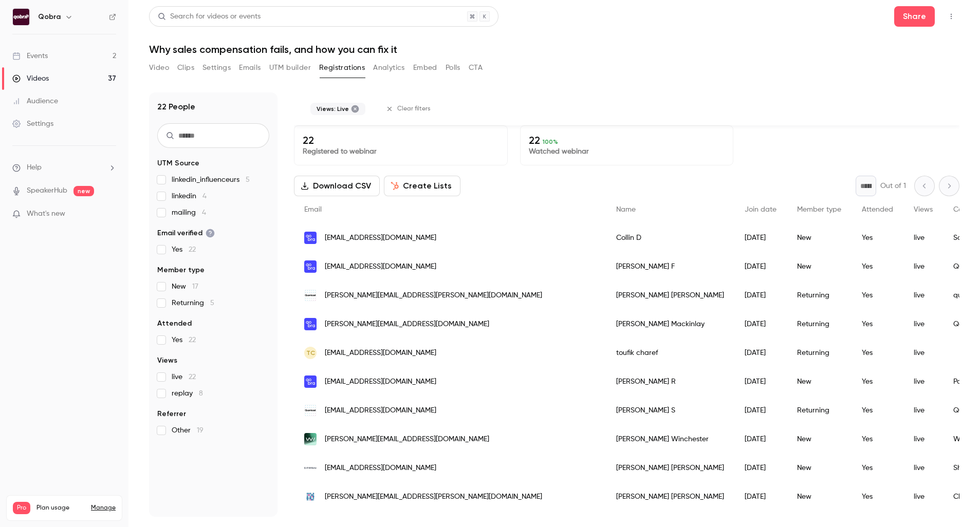 The width and height of the screenshot is (980, 527). Describe the element at coordinates (216, 68) in the screenshot. I see `button: Settings` at that location.